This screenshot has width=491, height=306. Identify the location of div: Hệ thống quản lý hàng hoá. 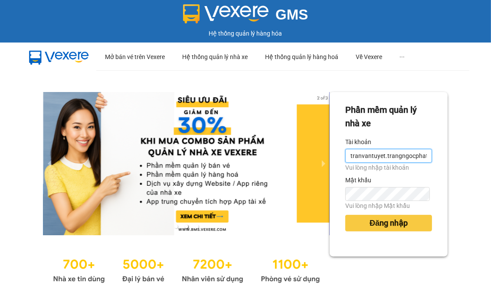
(301, 57).